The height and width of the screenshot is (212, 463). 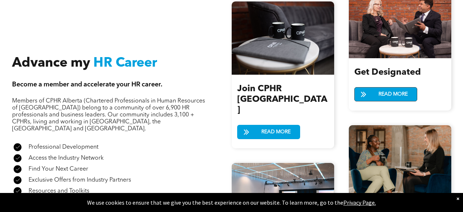 What do you see at coordinates (359, 202) in the screenshot?
I see `a: Privacy Page.` at bounding box center [359, 202].